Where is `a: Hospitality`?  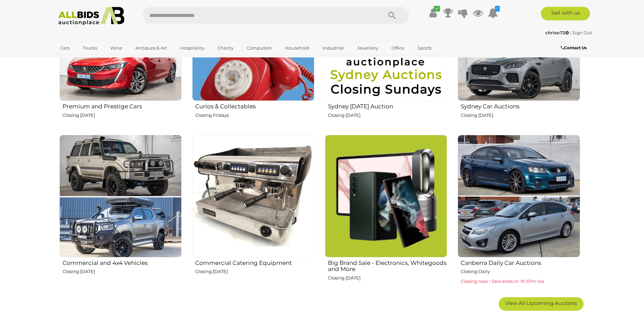
a: Hospitality is located at coordinates (192, 48).